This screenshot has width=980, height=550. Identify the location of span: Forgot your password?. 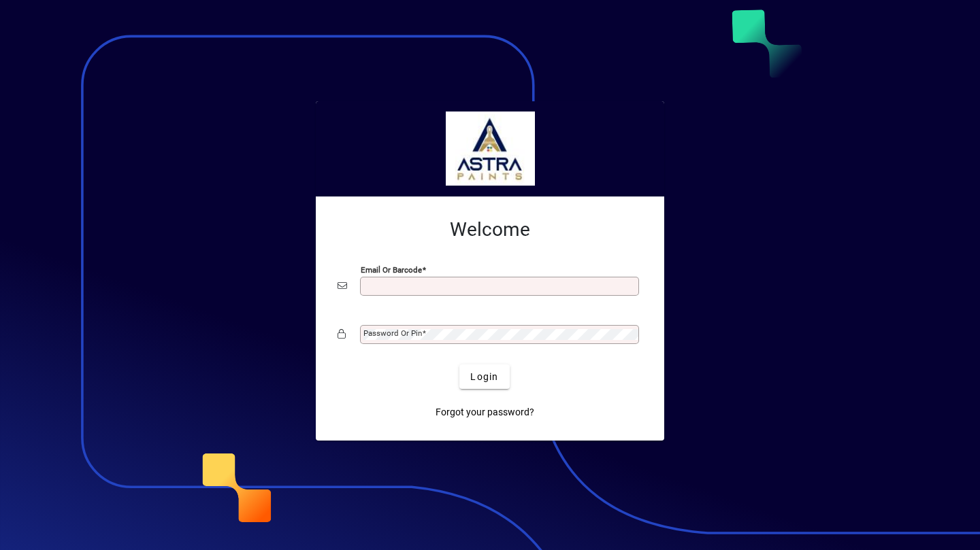
(484, 412).